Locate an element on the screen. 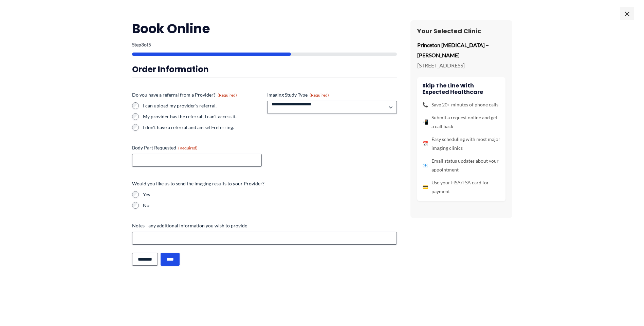 Image resolution: width=644 pixels, height=326 pixels. h4: Skip the line with Expected Healthcare is located at coordinates (461, 89).